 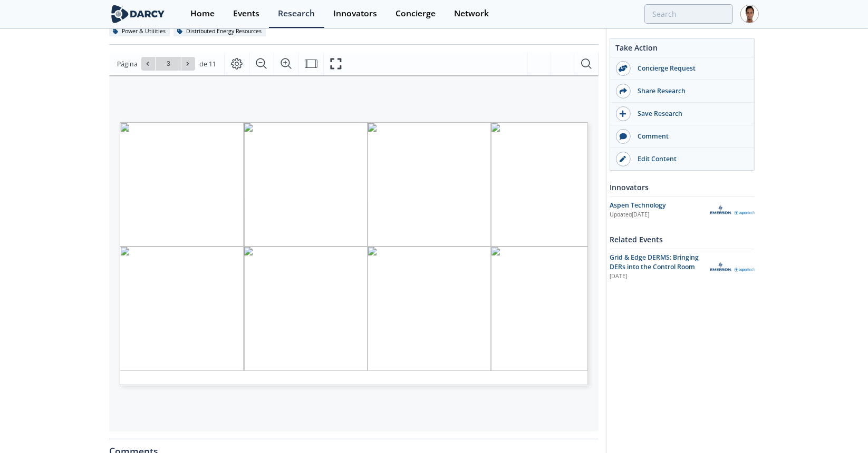 I want to click on div: Comment, so click(x=690, y=137).